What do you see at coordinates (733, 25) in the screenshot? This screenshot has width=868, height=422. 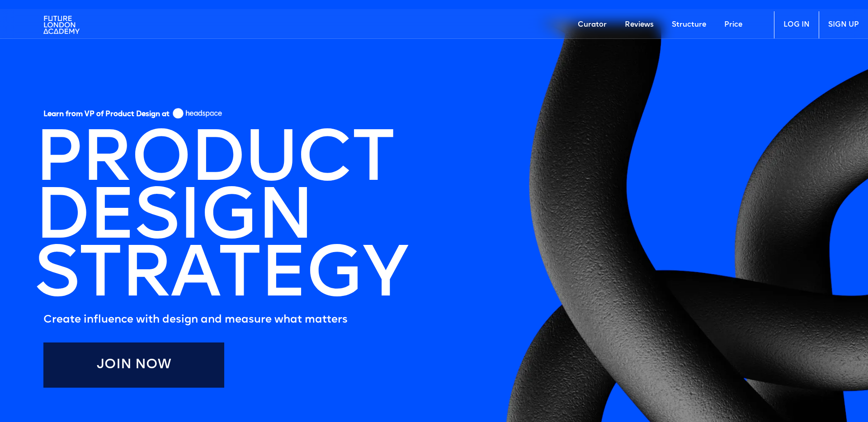 I see `a: Price` at bounding box center [733, 25].